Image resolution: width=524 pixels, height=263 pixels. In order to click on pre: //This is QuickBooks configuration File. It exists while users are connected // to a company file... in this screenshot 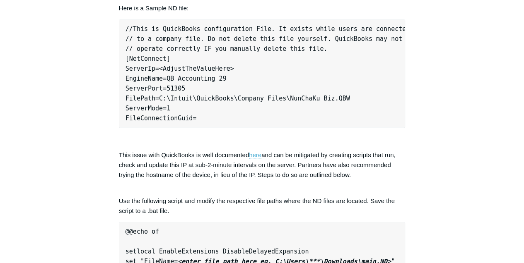, I will do `click(262, 74)`.